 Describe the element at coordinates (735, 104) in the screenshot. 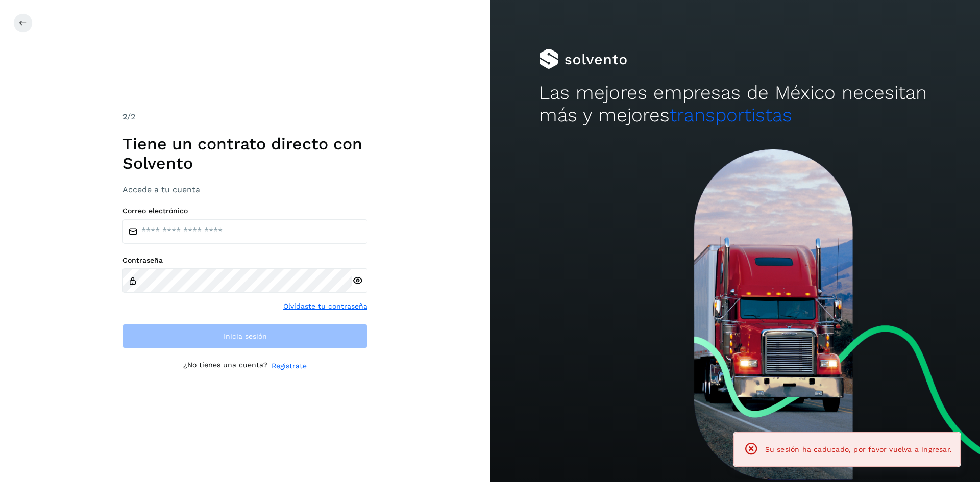

I see `h2: Las mejores empresas de México necesitan más y mejores` at that location.